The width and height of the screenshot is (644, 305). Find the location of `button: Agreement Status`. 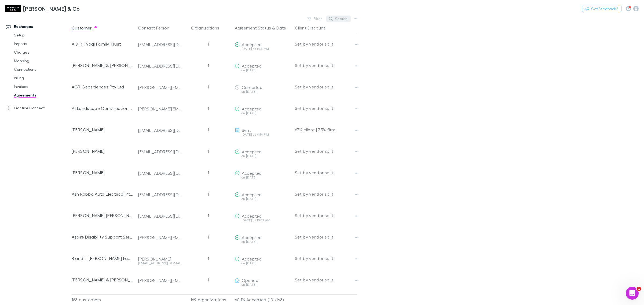

button: Agreement Status is located at coordinates (253, 28).